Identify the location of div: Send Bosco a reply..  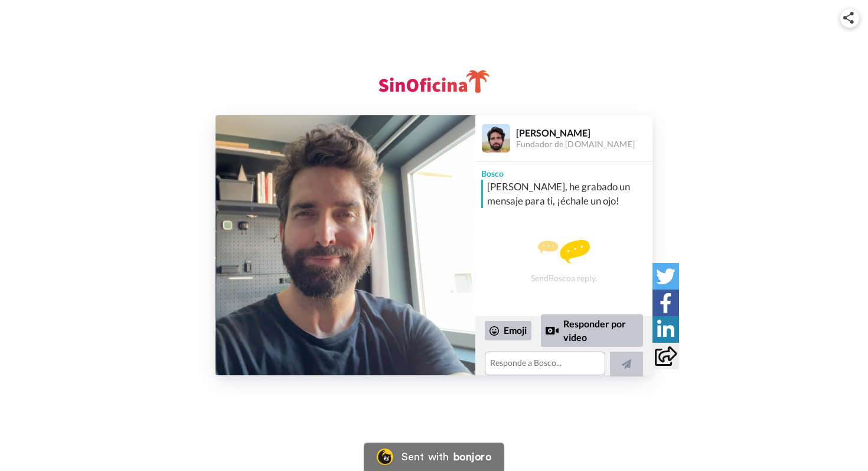
(564, 261).